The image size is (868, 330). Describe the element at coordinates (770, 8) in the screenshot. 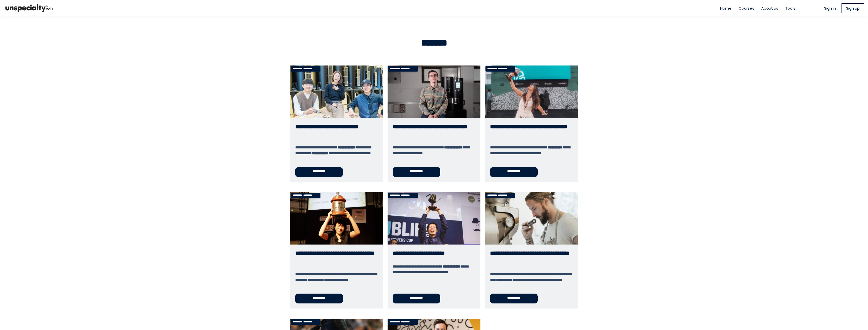

I see `span: About us` at that location.